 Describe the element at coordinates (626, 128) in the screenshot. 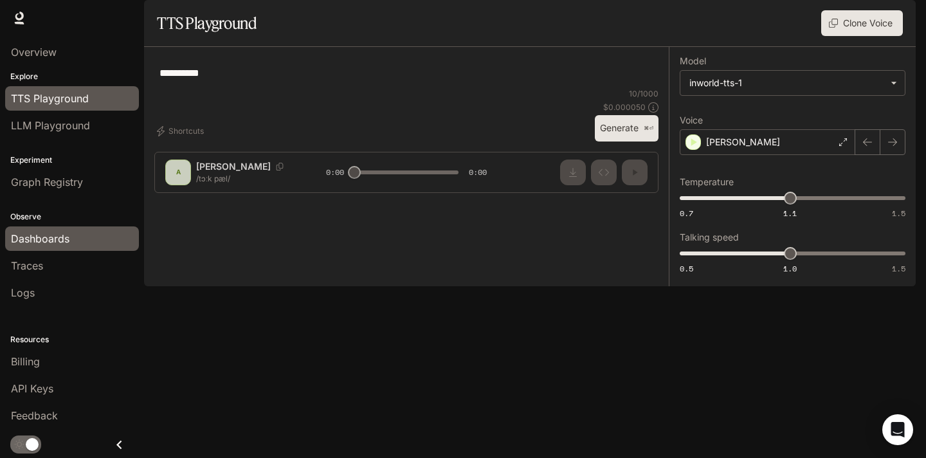

I see `button: Generate⌘⏎` at that location.